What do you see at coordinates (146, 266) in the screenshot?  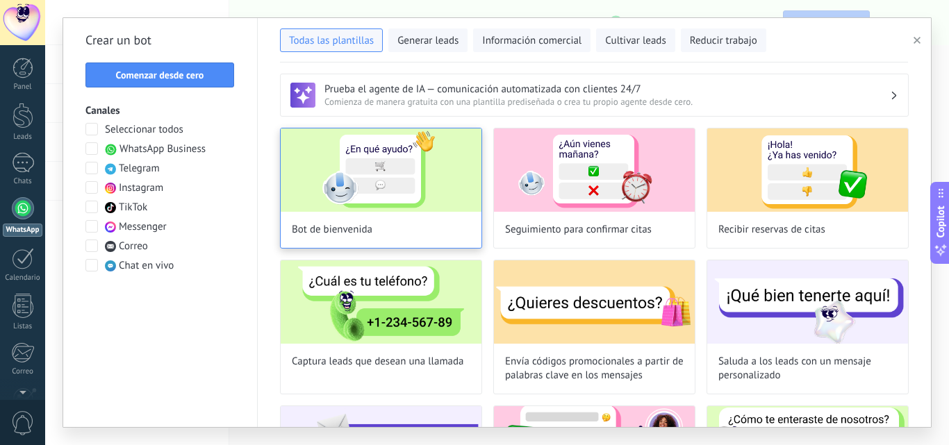 I see `span: Chat en vivo` at bounding box center [146, 266].